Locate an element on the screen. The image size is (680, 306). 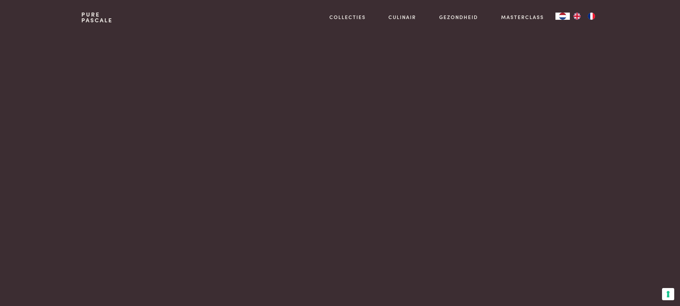
a: Collecties is located at coordinates (347, 17).